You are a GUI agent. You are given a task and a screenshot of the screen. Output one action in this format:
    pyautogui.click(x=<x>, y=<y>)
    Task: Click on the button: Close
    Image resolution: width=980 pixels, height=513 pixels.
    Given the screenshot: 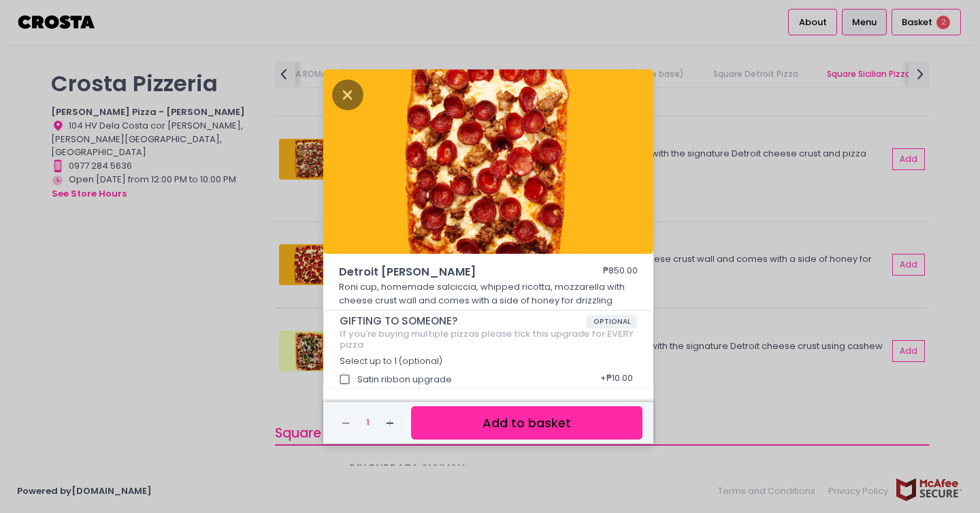 What is the action you would take?
    pyautogui.click(x=348, y=94)
    